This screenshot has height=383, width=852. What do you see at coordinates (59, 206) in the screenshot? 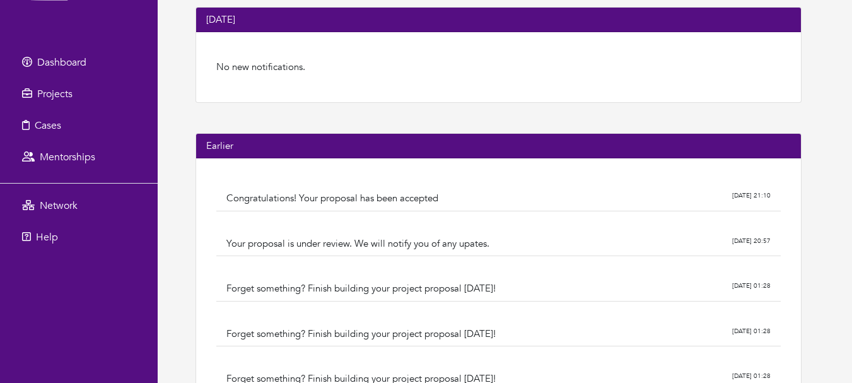
I see `span: Network` at bounding box center [59, 206].